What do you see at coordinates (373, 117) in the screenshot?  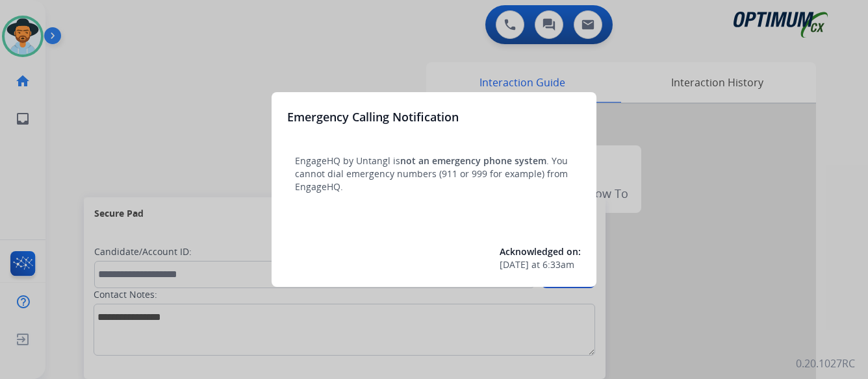 I see `h3: Emergency Calling Notification` at bounding box center [373, 117].